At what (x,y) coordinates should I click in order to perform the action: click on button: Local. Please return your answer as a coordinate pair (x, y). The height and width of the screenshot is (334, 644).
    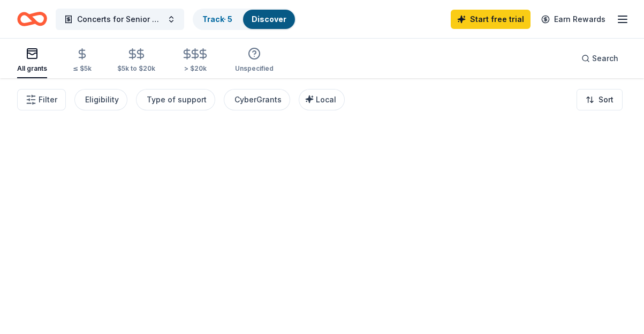
    Looking at the image, I should click on (322, 100).